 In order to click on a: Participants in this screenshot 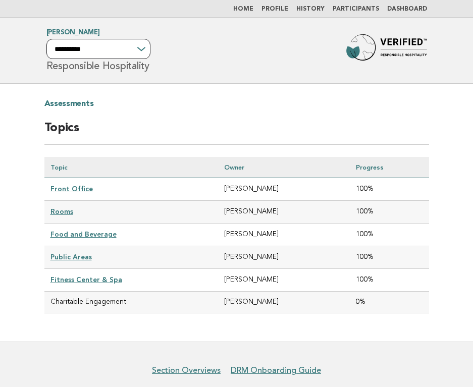, I will do `click(356, 9)`.